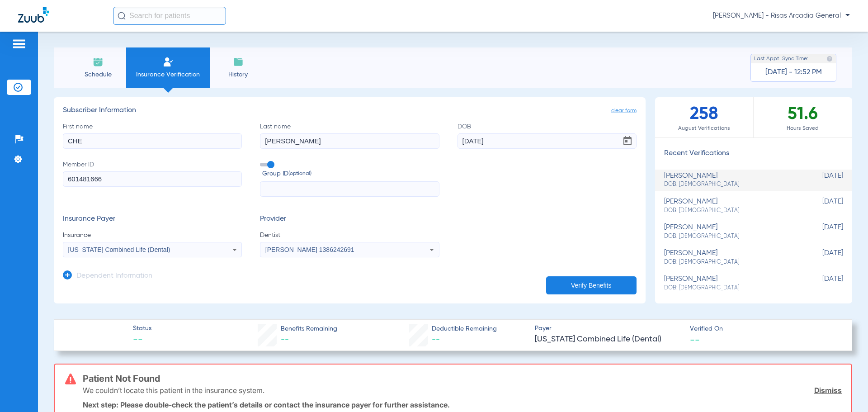 The width and height of the screenshot is (868, 412). Describe the element at coordinates (173, 390) in the screenshot. I see `p: We couldn’t locate this patient in the insurance system.` at that location.